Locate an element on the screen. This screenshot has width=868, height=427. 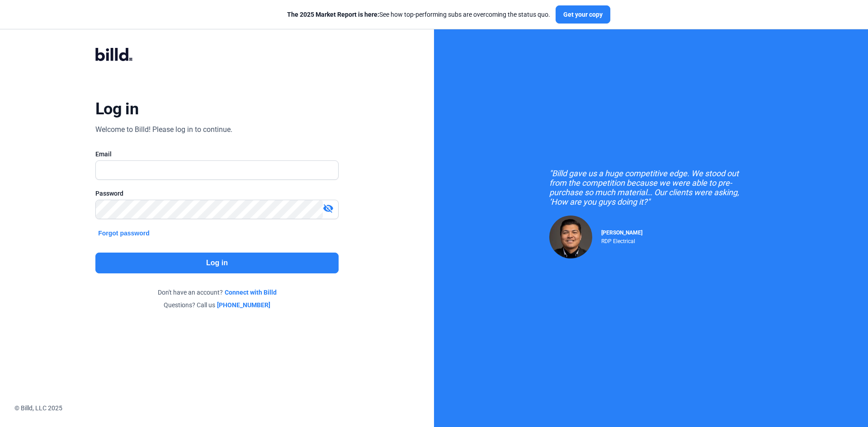
span: The 2025 Market Report is here: is located at coordinates (333, 14).